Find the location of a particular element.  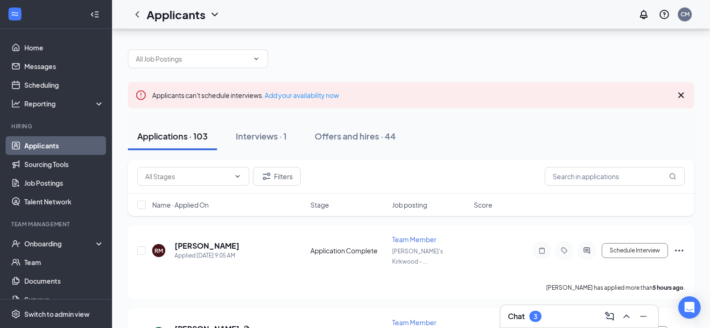

a: Talent Network is located at coordinates (64, 202).